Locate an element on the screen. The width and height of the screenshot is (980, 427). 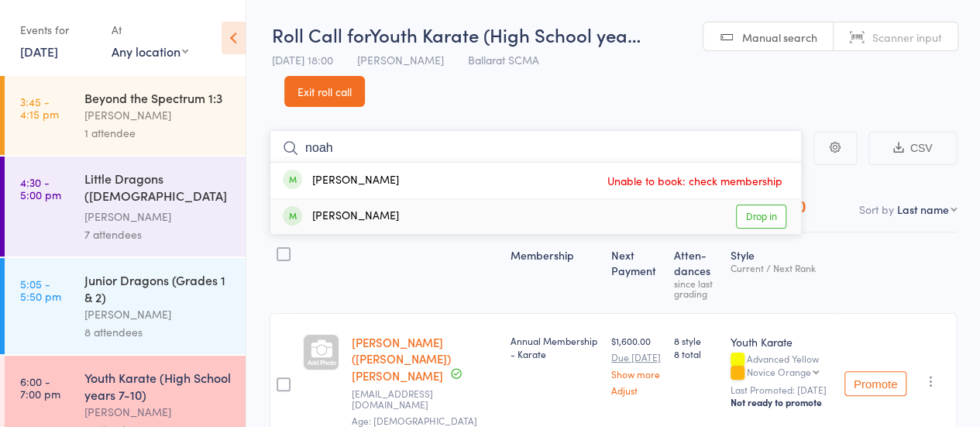
time: 5:05 - 5:50 pm is located at coordinates (40, 290).